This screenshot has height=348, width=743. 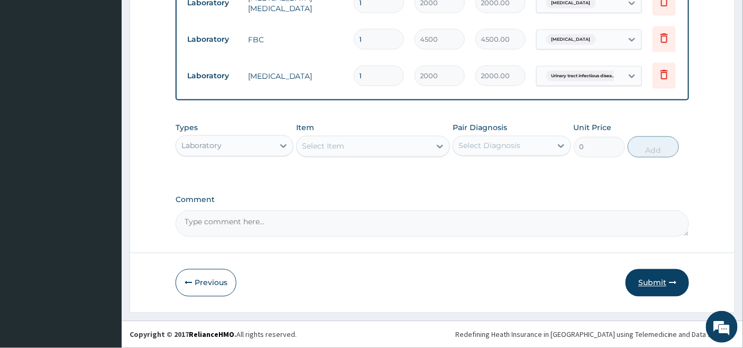 I want to click on td: FBC, so click(x=296, y=40).